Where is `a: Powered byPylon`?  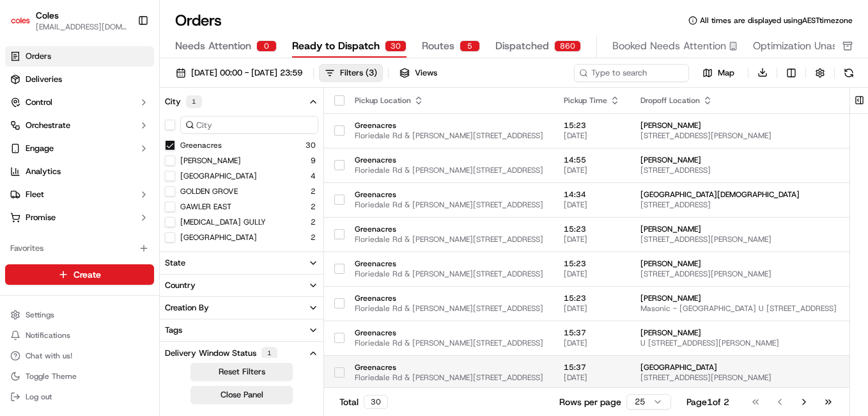 a: Powered byPylon is located at coordinates (122, 221).